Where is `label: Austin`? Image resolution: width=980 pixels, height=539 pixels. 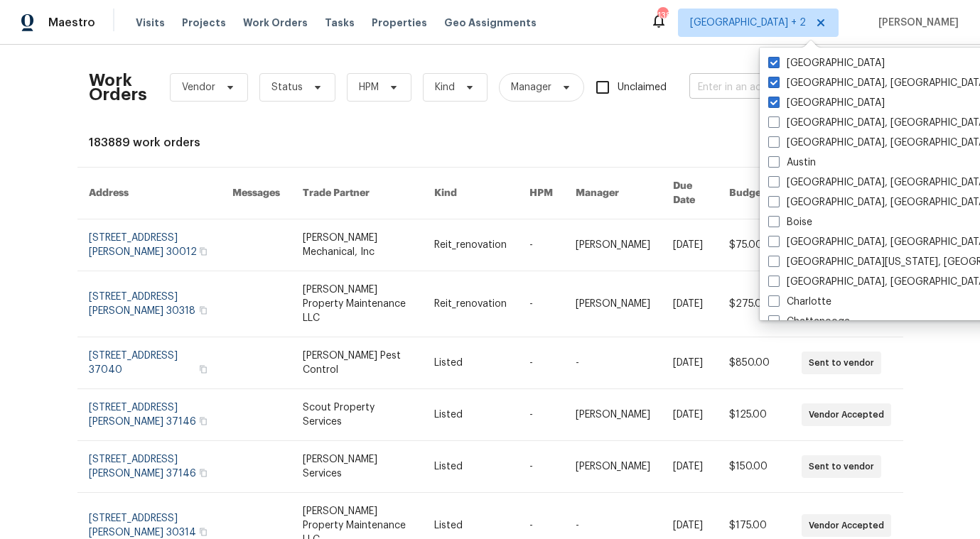
label: Austin is located at coordinates (792, 163).